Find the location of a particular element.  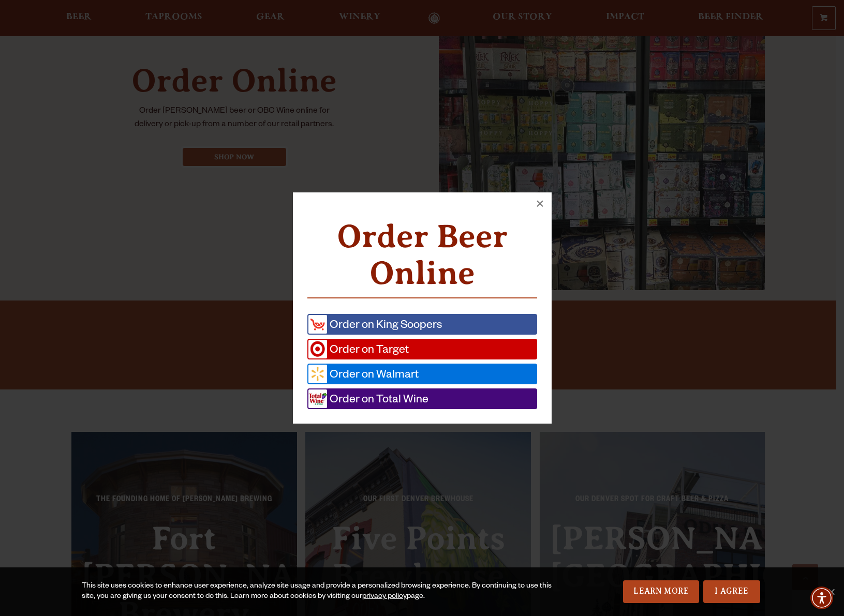

a: I Agree is located at coordinates (731, 591).